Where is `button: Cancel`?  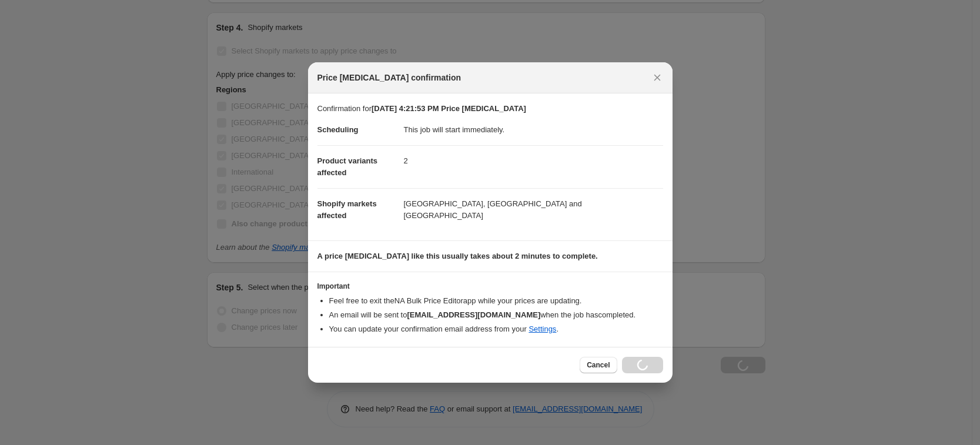 button: Cancel is located at coordinates (598, 365).